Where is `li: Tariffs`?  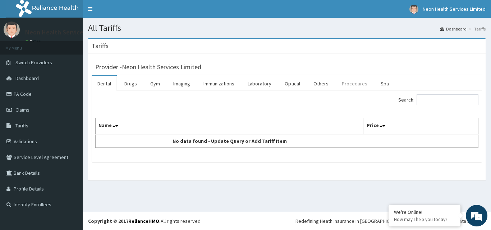
li: Tariffs is located at coordinates (476, 29).